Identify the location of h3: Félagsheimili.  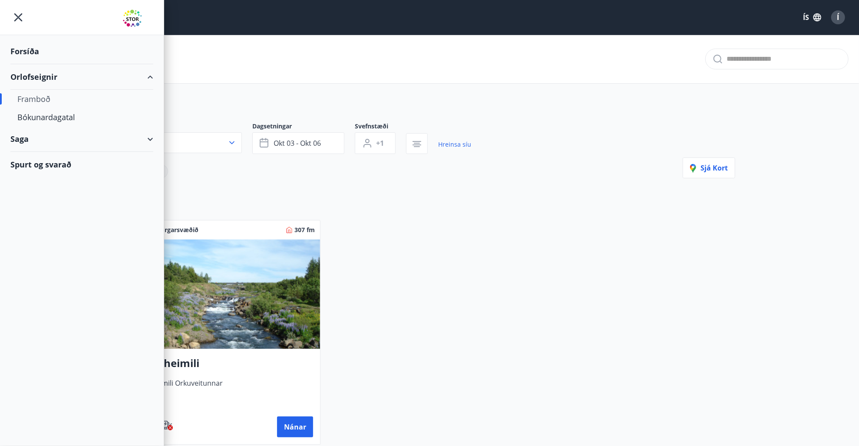
(222, 364).